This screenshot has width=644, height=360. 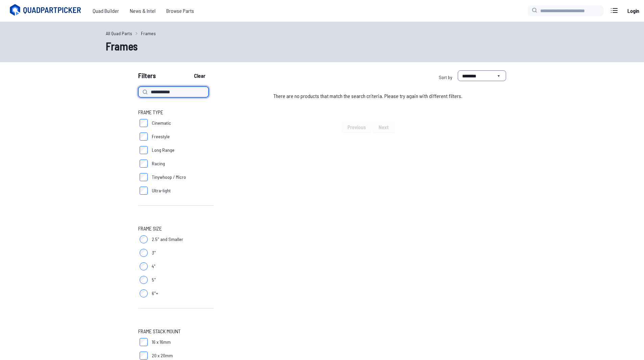 What do you see at coordinates (154, 280) in the screenshot?
I see `span: 5"` at bounding box center [154, 280].